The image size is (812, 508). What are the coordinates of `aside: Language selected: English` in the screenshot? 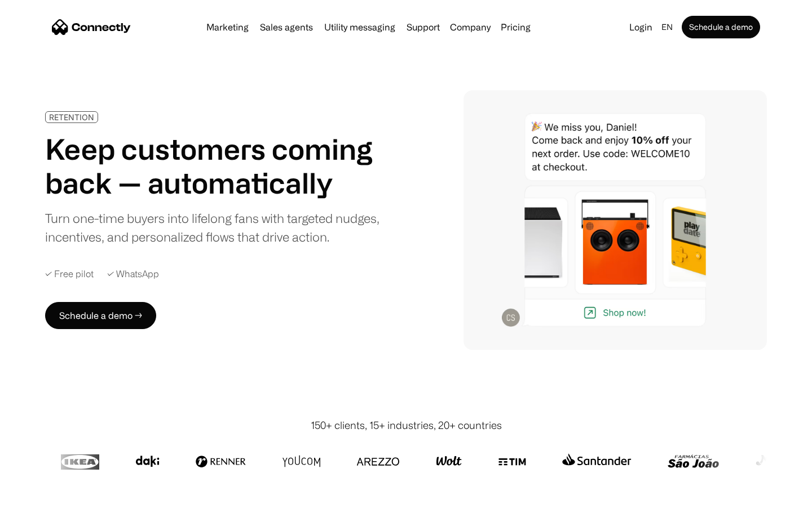 It's located at (39, 495).